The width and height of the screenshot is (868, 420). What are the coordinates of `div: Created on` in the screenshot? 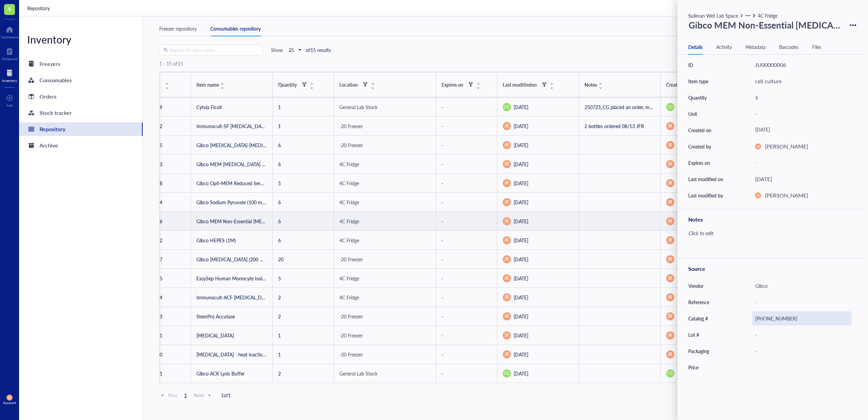 It's located at (677, 85).